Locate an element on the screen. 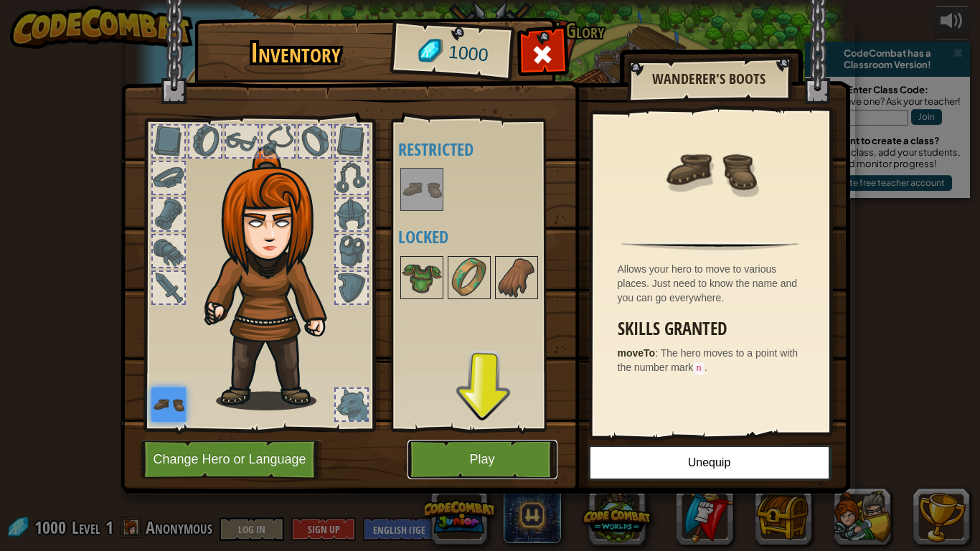 Image resolution: width=980 pixels, height=551 pixels. h3: Skills Granted is located at coordinates (714, 329).